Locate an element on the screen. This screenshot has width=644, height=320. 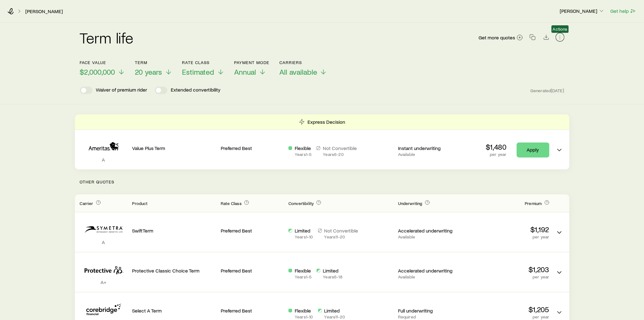
a: Download CSV is located at coordinates (546, 38).